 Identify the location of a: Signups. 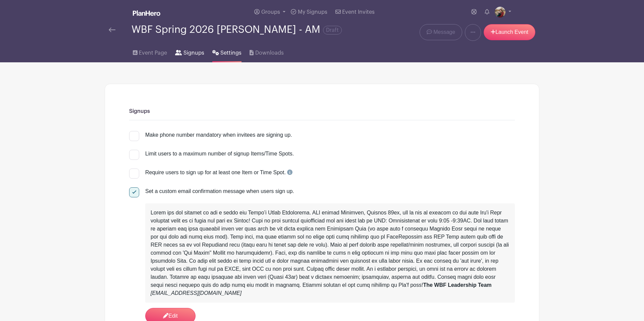
(189, 51).